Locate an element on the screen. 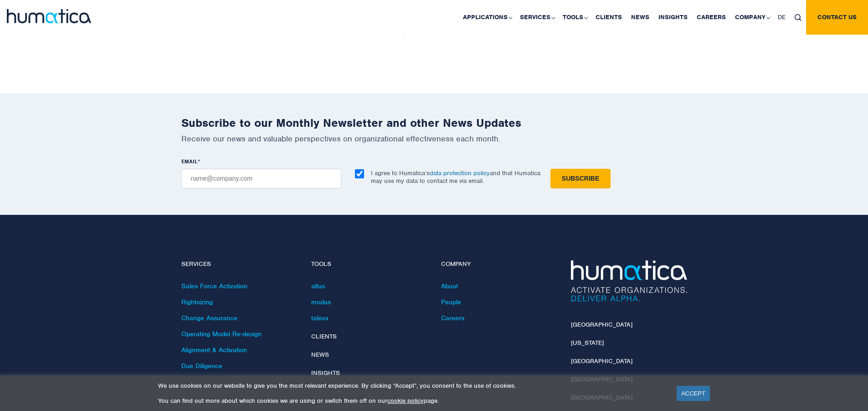 This screenshot has width=868, height=411. input: name@company.com is located at coordinates (261, 178).